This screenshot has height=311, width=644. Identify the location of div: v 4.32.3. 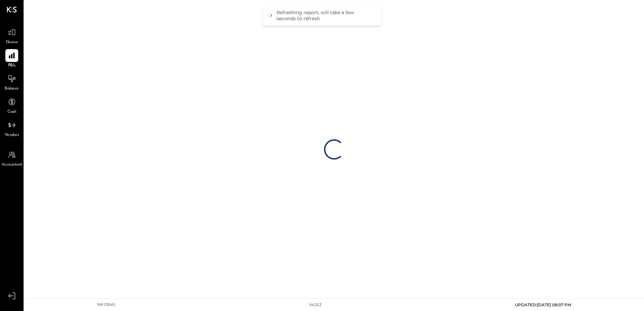
(315, 305).